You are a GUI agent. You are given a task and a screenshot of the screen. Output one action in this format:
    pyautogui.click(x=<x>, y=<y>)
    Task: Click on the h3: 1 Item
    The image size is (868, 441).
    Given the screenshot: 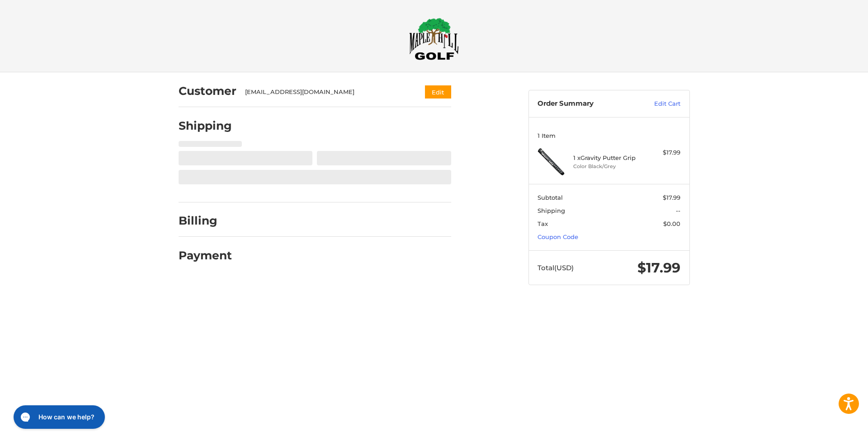 What is the action you would take?
    pyautogui.click(x=609, y=135)
    